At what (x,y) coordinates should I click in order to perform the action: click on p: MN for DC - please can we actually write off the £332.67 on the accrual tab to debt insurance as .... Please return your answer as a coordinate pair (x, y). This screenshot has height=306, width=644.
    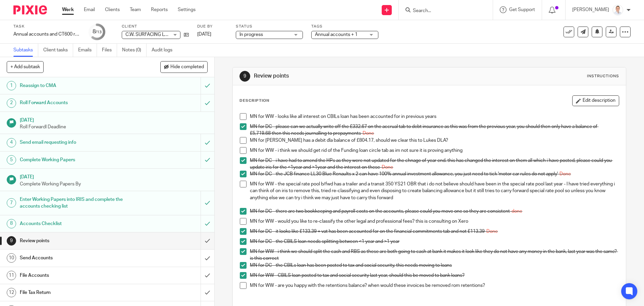
    Looking at the image, I should click on (434, 130).